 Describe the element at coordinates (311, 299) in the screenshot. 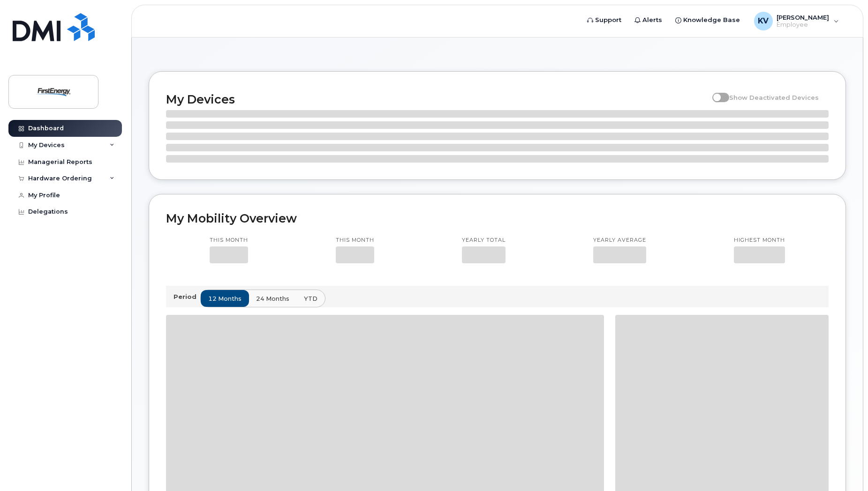

I see `span: YTD` at that location.